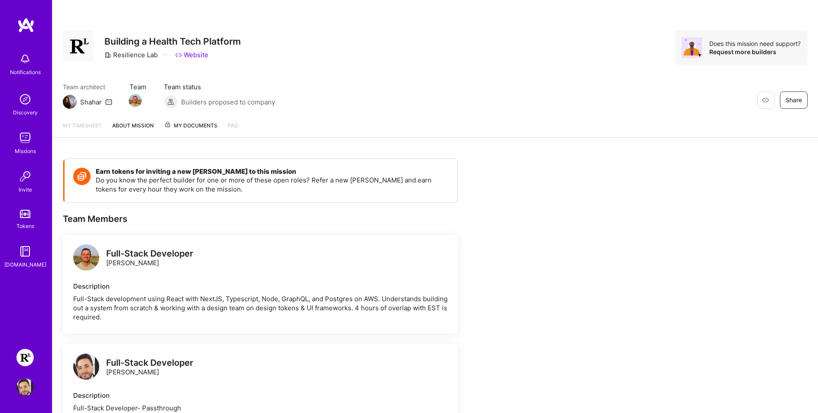  Describe the element at coordinates (260, 408) in the screenshot. I see `div: Full-Stack Developer- Passthrough` at that location.